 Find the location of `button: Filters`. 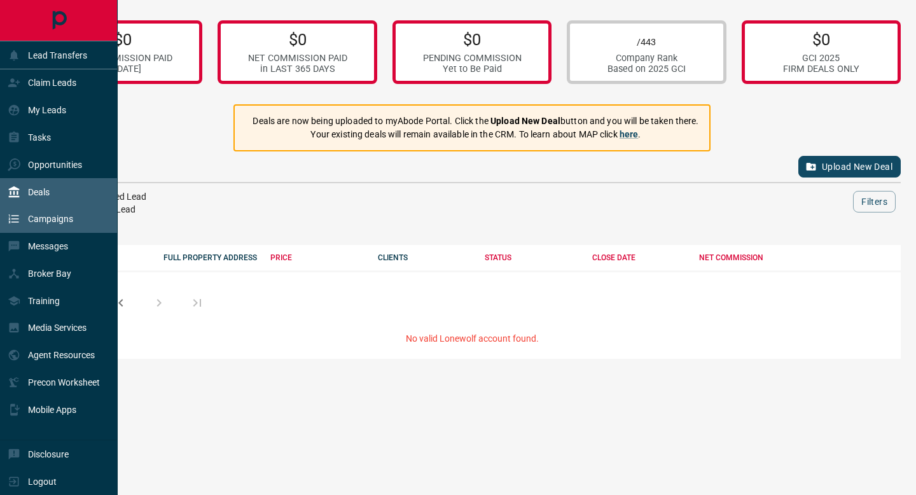

button: Filters is located at coordinates (874, 202).